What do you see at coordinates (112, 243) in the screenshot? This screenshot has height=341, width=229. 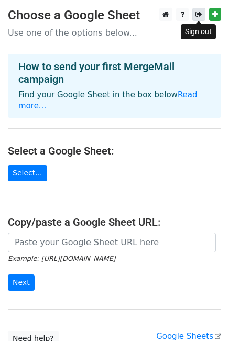 I see `input: Paste your Google Sheet URL here` at bounding box center [112, 243].